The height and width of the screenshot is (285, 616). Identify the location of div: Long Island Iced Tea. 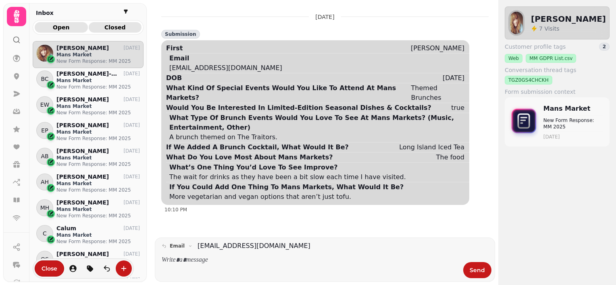
(432, 148).